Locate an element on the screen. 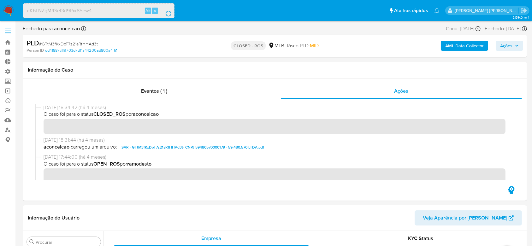 The height and width of the screenshot is (246, 532). span: Atalhos rápidos is located at coordinates (411, 10).